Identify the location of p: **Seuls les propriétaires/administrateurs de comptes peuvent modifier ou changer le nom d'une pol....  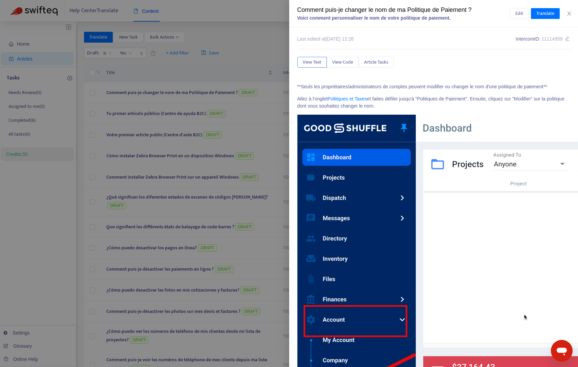
(434, 87).